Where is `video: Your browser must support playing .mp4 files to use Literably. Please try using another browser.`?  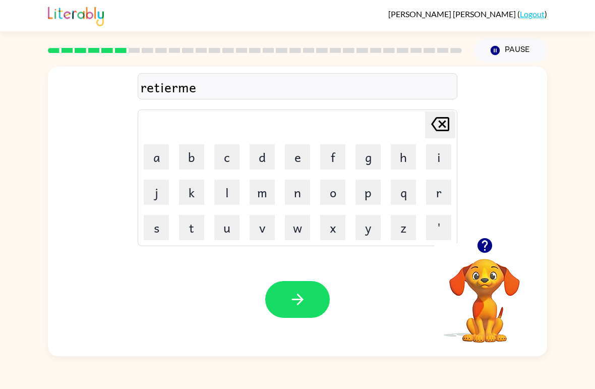
video: Your browser must support playing .mp4 files to use Literably. Please try using another browser. is located at coordinates (485, 294).